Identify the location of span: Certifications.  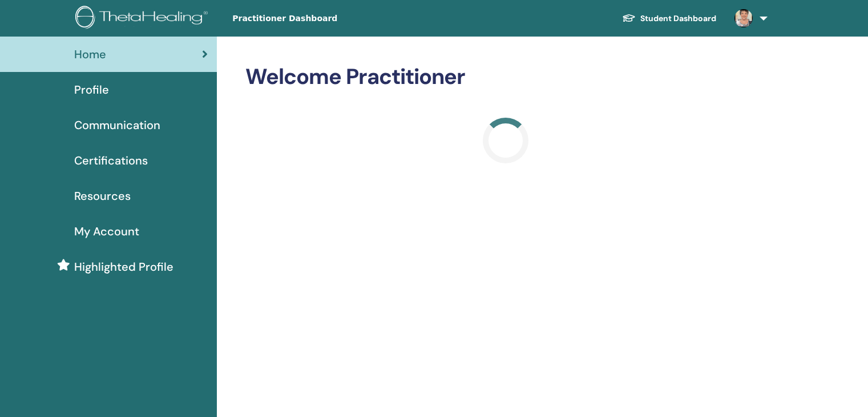
(111, 160).